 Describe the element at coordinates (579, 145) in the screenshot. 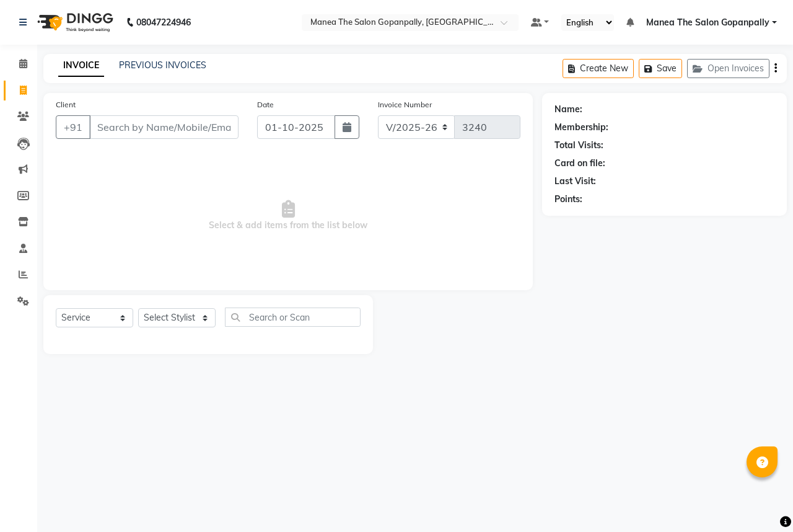

I see `div: Total Visits:` at that location.